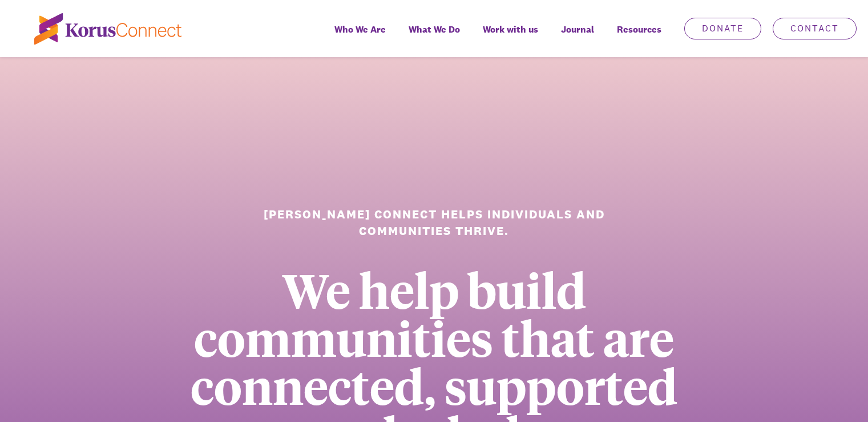  Describe the element at coordinates (578, 30) in the screenshot. I see `span: Journal` at that location.